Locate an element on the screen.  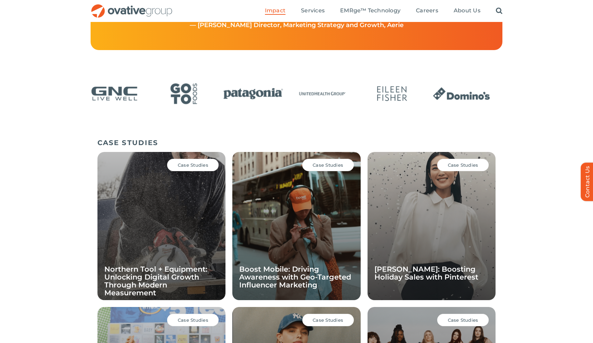
div: 20 / 24 is located at coordinates (114, 94).